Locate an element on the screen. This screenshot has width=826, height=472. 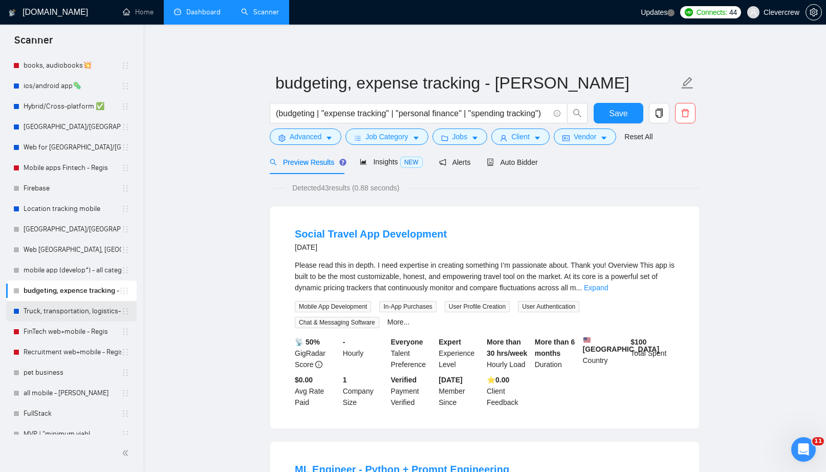
li: FullStack is located at coordinates (71, 413).